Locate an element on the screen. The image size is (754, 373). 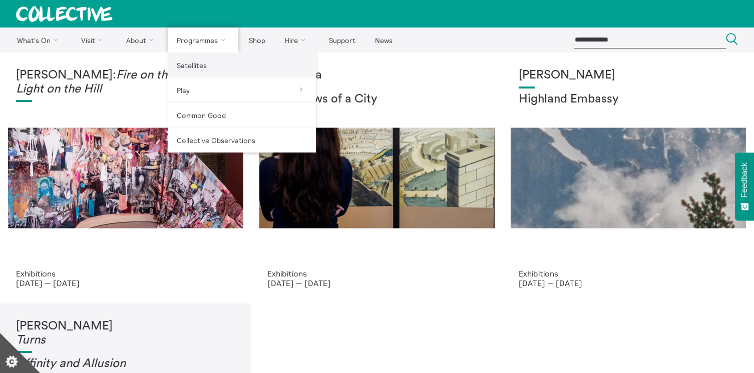
h2: Highland Embassy is located at coordinates (628, 100).